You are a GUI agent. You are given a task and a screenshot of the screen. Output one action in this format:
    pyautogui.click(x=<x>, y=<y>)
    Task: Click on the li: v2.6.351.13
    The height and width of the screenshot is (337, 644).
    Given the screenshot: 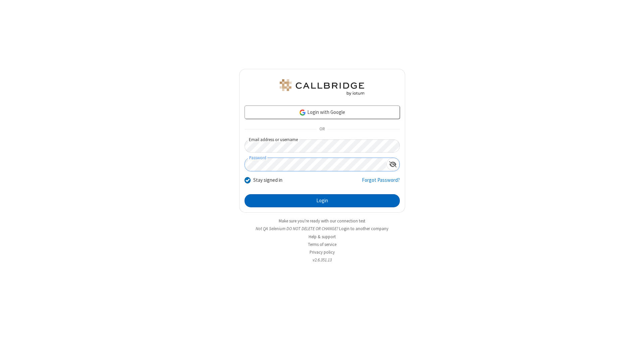 What is the action you would take?
    pyautogui.click(x=322, y=260)
    